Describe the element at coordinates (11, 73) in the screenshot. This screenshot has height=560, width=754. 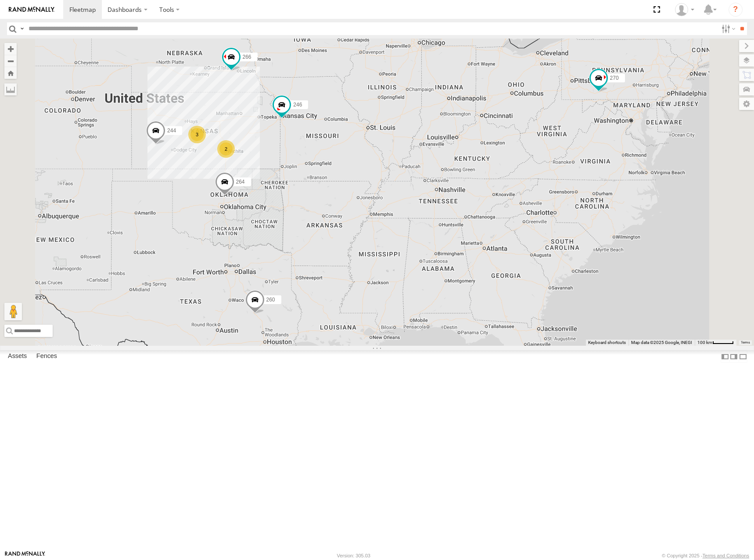
I see `button: Zoom Home` at that location.